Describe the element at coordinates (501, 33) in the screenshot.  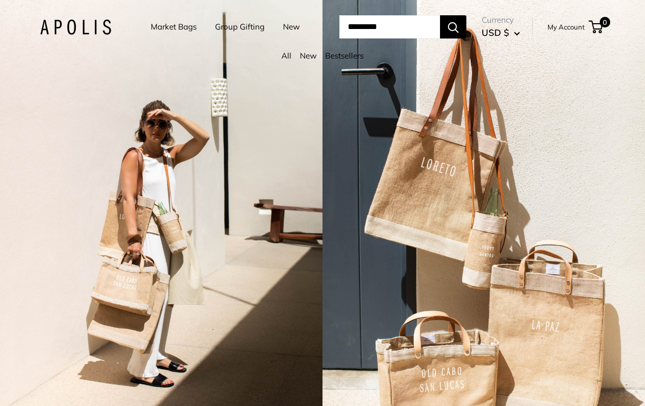
I see `button: USD $` at that location.